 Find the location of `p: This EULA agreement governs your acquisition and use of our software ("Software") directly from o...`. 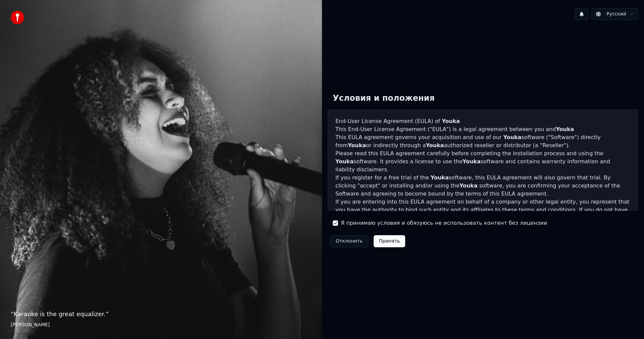

p: This EULA agreement governs your acquisition and use of our software ("Software") directly from o... is located at coordinates (483, 141).